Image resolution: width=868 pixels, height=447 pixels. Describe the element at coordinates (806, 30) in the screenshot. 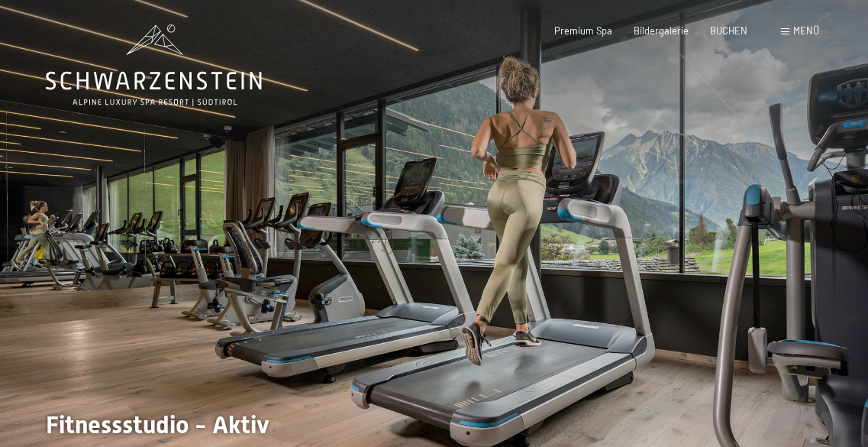

I see `span: Menü` at that location.